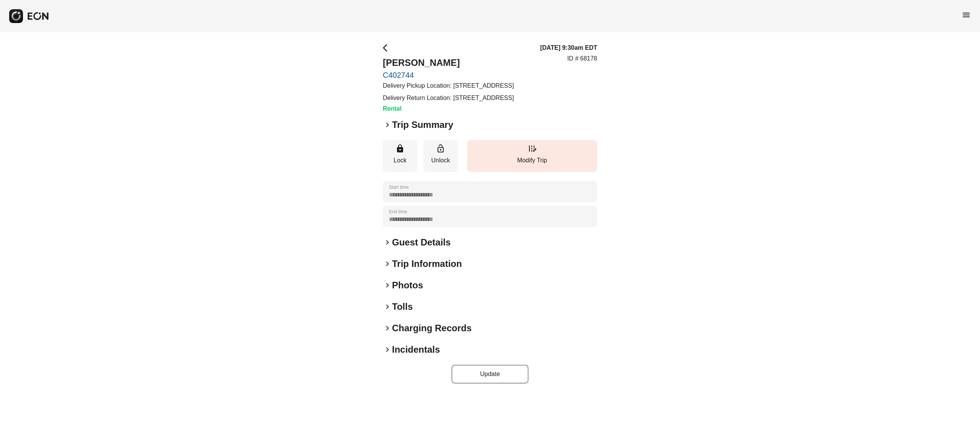 This screenshot has width=980, height=422. Describe the element at coordinates (400, 148) in the screenshot. I see `span: lock` at that location.